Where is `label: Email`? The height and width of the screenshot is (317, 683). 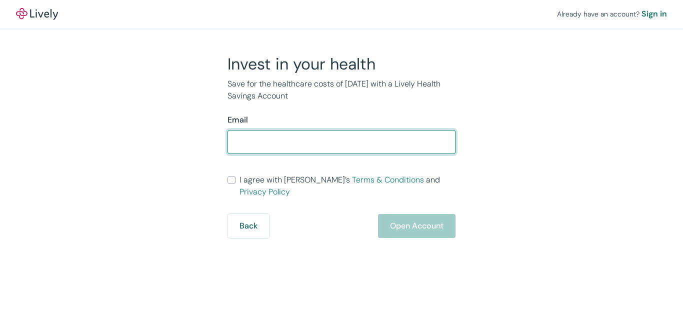 label: Email is located at coordinates (237, 120).